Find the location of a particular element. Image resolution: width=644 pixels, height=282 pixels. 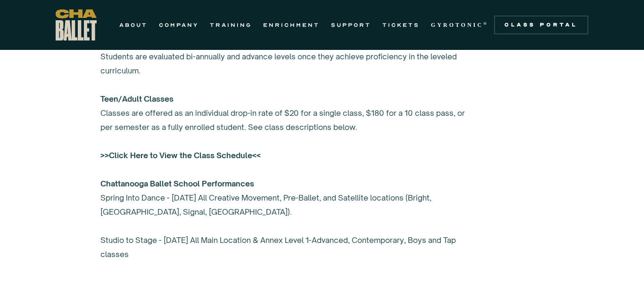

a: SUPPORT is located at coordinates (351, 25).